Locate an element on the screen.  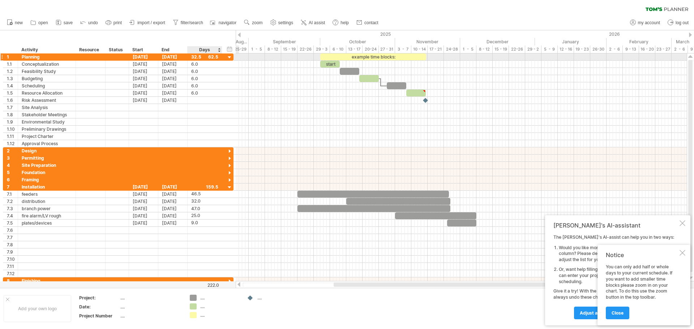
div: 1.3 is located at coordinates (12, 78).